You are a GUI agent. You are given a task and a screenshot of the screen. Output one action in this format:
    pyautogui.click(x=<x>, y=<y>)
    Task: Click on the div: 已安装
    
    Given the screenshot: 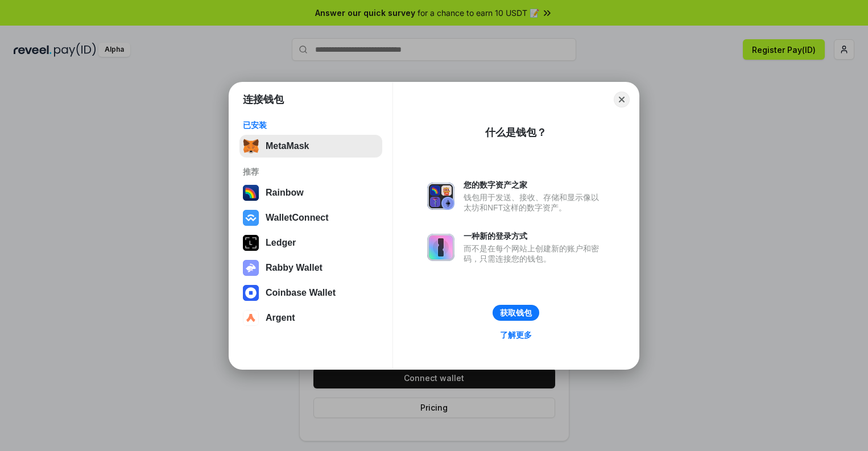 What is the action you would take?
    pyautogui.click(x=310, y=125)
    